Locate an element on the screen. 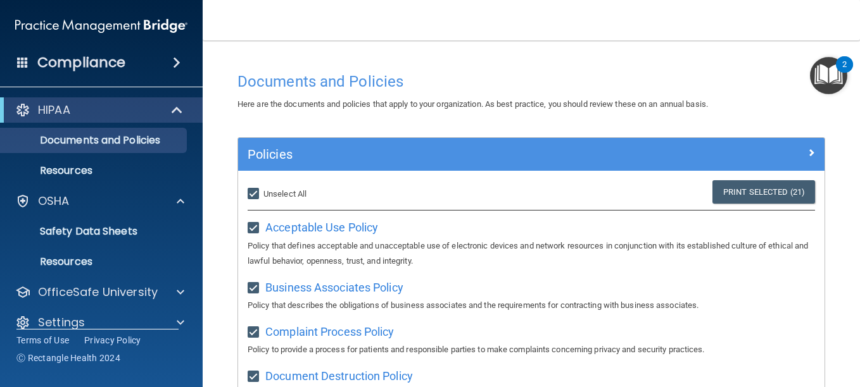 This screenshot has width=860, height=387. img: PMB logo is located at coordinates (101, 26).